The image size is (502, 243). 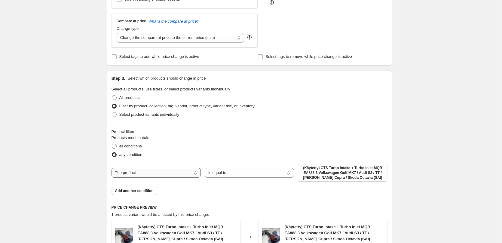 I want to click on span: any condition, so click(x=131, y=154).